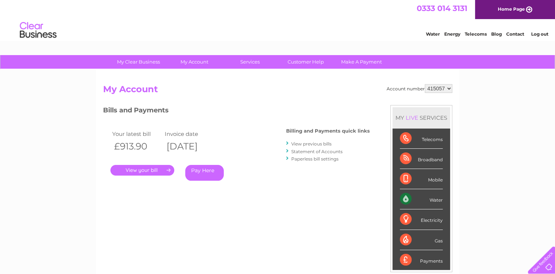 The height and width of the screenshot is (274, 555). Describe the element at coordinates (361, 62) in the screenshot. I see `a: Make A Payment` at that location.